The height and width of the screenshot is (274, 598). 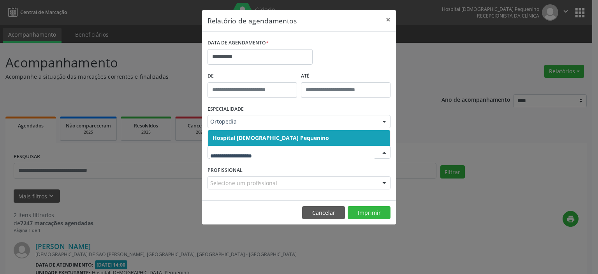 What do you see at coordinates (238, 43) in the screenshot?
I see `label: DATA DE AGENDAMENTO` at bounding box center [238, 43].